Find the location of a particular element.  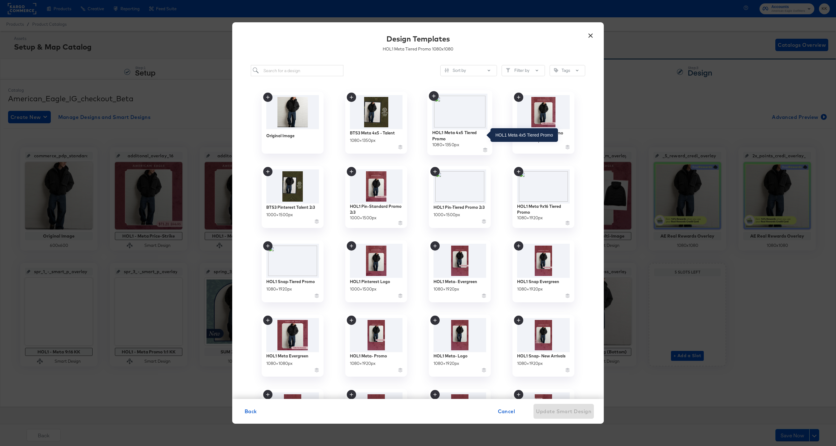

div: BTS3 Meta 4x5 - Talent is located at coordinates (372, 133).